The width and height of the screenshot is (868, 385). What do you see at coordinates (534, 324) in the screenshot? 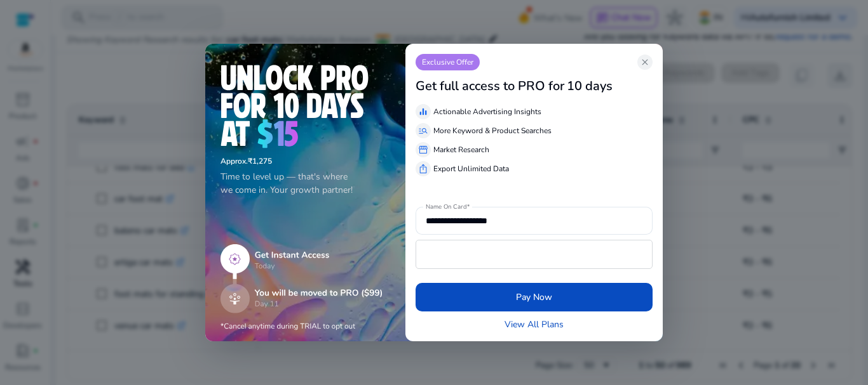
I see `a: View All Plans` at bounding box center [534, 324].